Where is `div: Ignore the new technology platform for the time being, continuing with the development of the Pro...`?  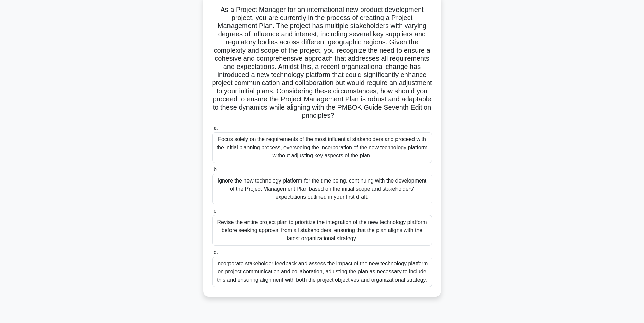 div: Ignore the new technology platform for the time being, continuing with the development of the Pro... is located at coordinates (322, 189).